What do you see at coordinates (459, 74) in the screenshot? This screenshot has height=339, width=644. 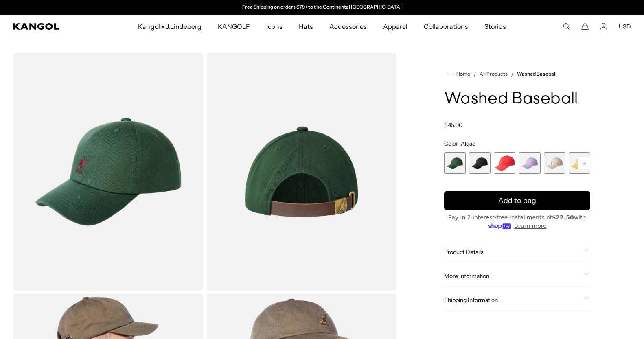 I see `a: Home` at bounding box center [459, 74].